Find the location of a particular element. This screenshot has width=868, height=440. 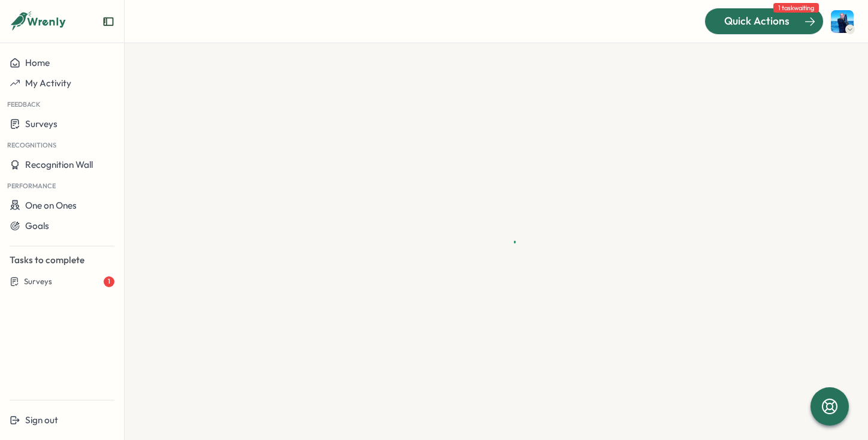

span: Recognition Wall is located at coordinates (58, 164).